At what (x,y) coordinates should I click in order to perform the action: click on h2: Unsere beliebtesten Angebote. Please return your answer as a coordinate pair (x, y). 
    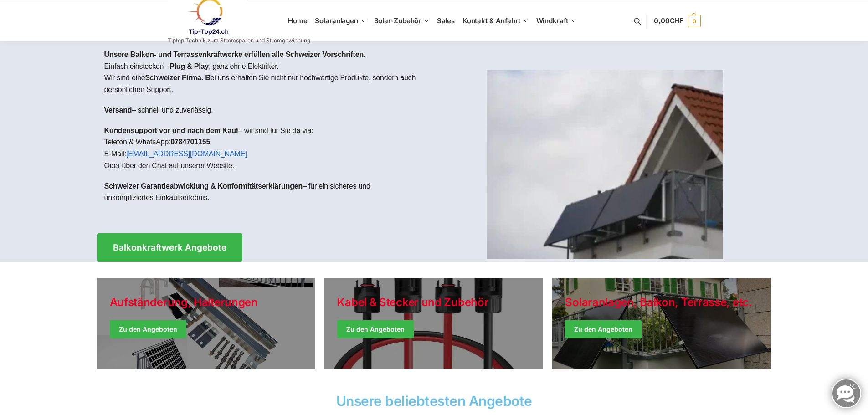
    Looking at the image, I should click on (434, 401).